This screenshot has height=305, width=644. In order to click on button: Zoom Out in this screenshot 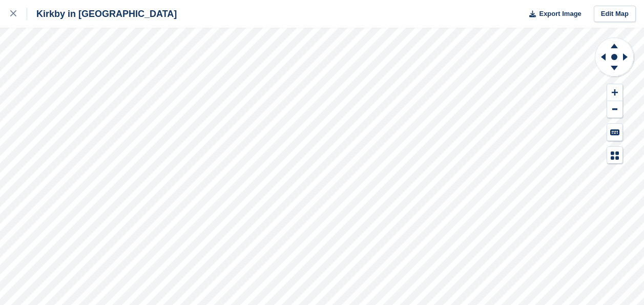, I will do `click(615, 109)`.